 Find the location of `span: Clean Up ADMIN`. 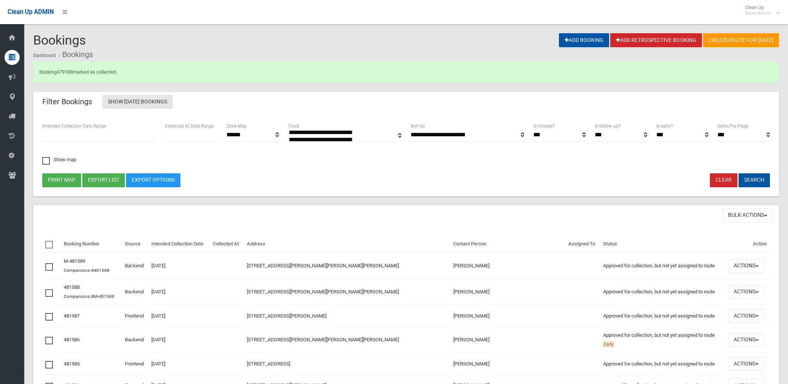

span: Clean Up ADMIN is located at coordinates (31, 12).